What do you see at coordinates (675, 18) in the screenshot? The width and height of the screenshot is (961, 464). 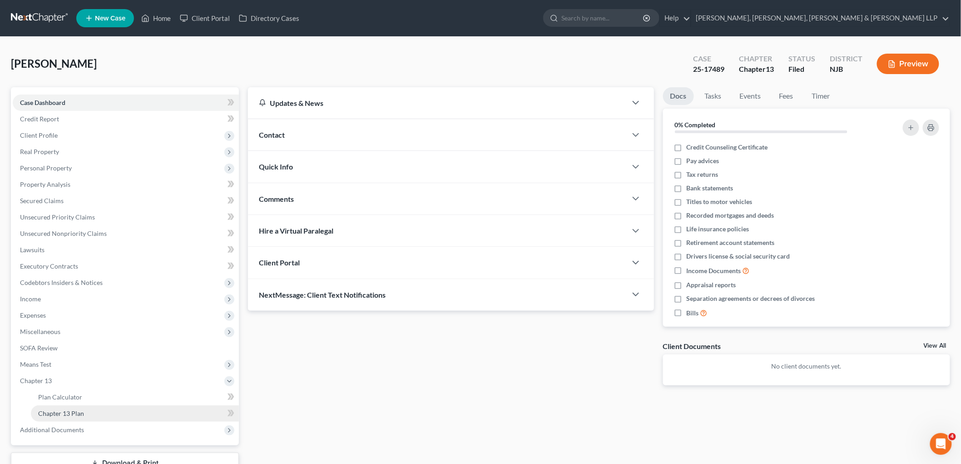 I see `a: Help` at bounding box center [675, 18].